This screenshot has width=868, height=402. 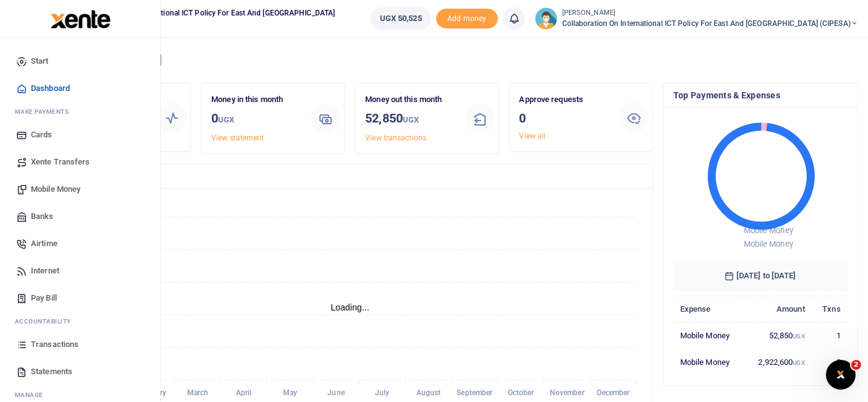 What do you see at coordinates (80, 135) in the screenshot?
I see `a: Cards` at bounding box center [80, 135].